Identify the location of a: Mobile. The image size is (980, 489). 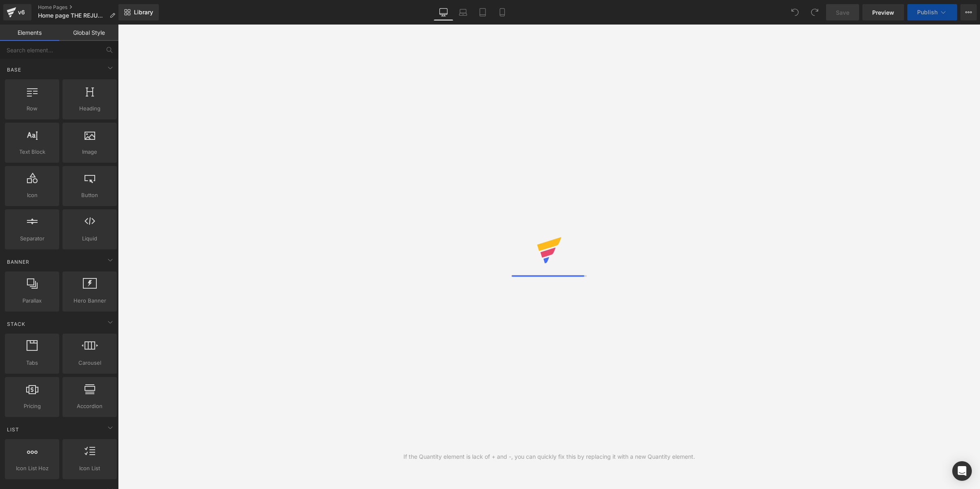
(502, 12).